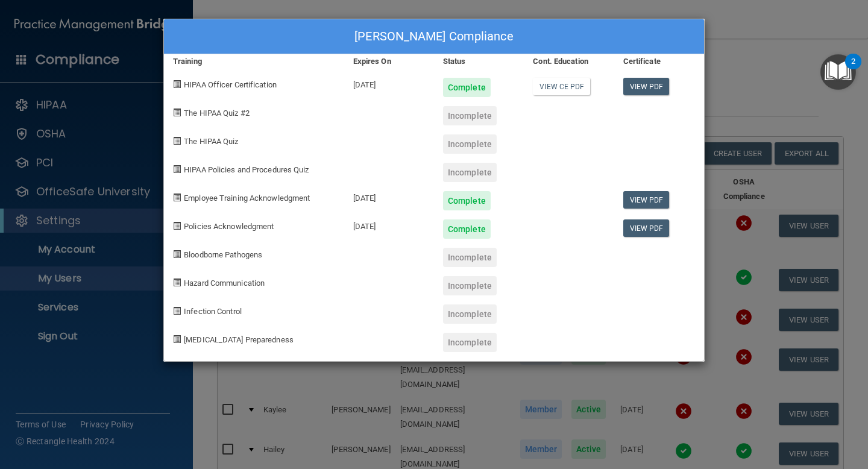  Describe the element at coordinates (569, 62) in the screenshot. I see `div: Cont. Education` at that location.